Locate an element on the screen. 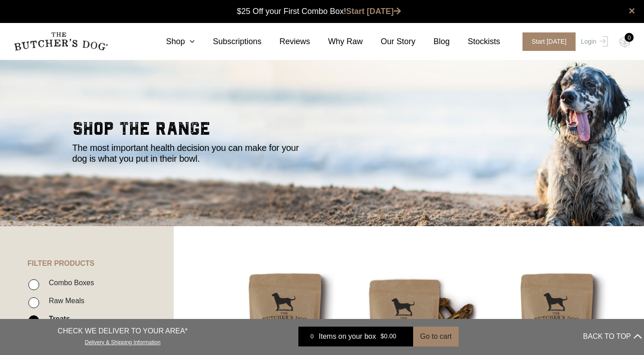 The image size is (644, 355). label: Raw Meals is located at coordinates (64, 301).